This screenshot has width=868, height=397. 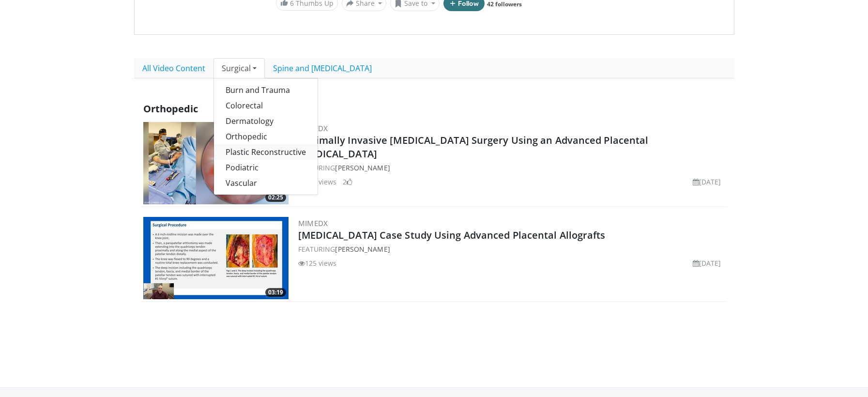 What do you see at coordinates (266, 152) in the screenshot?
I see `a: Plastic Reconstructive` at bounding box center [266, 152].